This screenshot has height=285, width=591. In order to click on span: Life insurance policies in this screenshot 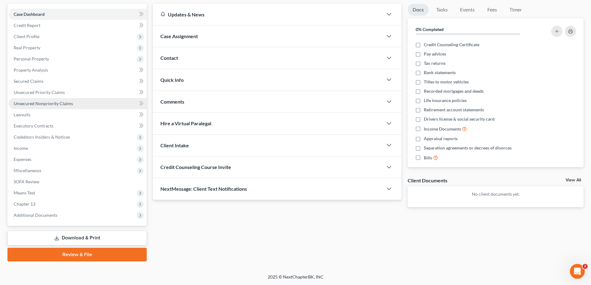, I will do `click(445, 100)`.